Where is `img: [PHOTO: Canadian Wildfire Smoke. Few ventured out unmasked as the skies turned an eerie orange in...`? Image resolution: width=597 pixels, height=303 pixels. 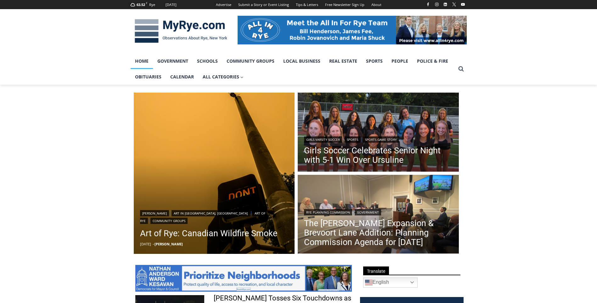 img: [PHOTO: Canadian Wildfire Smoke. Few ventured out unmasked as the skies turned an eerie orange in... is located at coordinates (214, 173).